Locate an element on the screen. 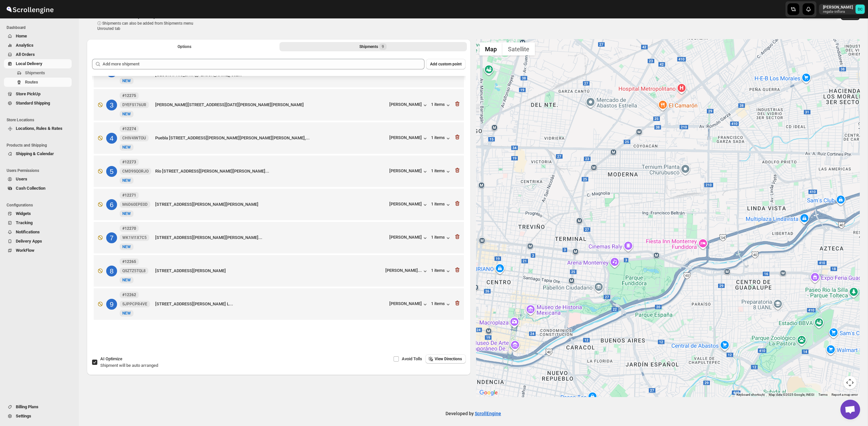 The image size is (868, 426). button: Delivery Apps is located at coordinates (38, 242).